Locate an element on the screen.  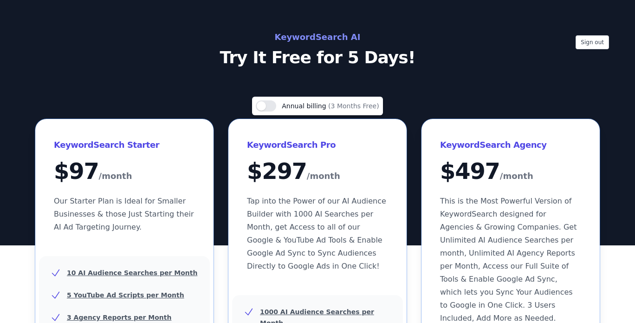
h2: KeywordSearch AI is located at coordinates (318, 37).